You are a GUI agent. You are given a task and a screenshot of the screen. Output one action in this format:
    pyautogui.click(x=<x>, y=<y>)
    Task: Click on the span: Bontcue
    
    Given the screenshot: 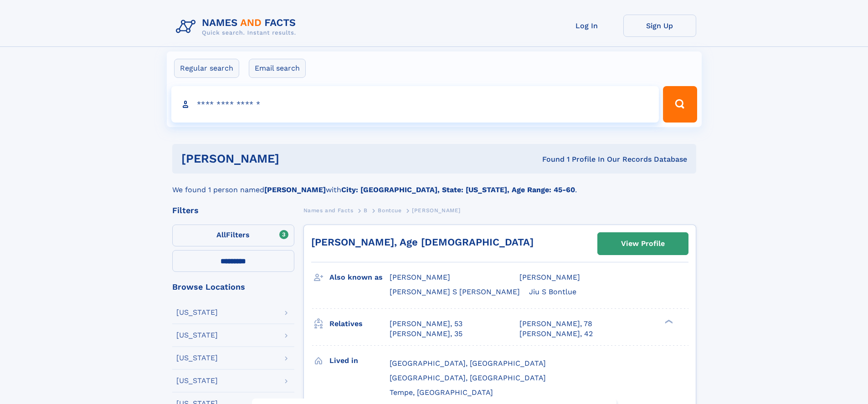 What is the action you would take?
    pyautogui.click(x=390, y=211)
    